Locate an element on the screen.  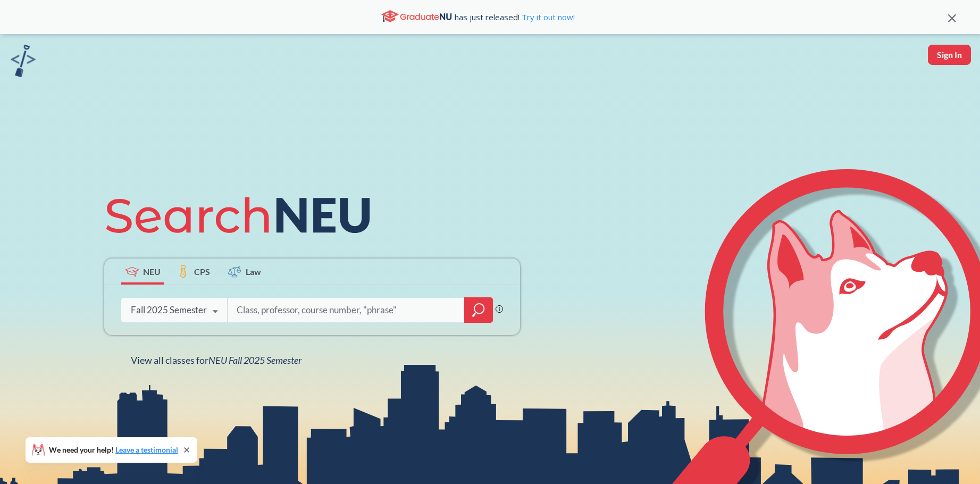
span: CPS is located at coordinates (202, 271).